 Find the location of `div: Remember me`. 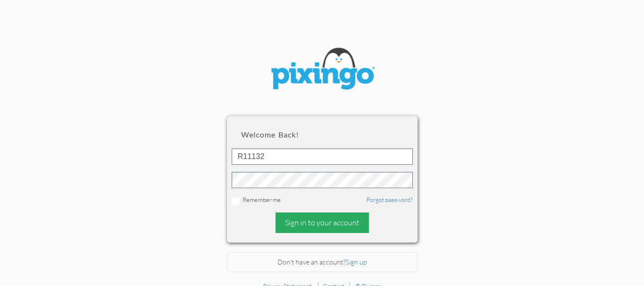

div: Remember me is located at coordinates (322, 200).